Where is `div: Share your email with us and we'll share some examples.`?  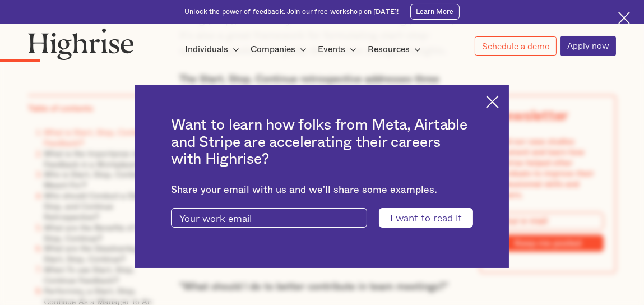
div: Share your email with us and we'll share some examples. is located at coordinates (322, 190).